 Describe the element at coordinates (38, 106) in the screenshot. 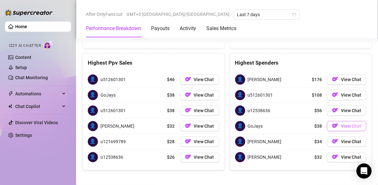

I see `span: Chat Copilot` at that location.